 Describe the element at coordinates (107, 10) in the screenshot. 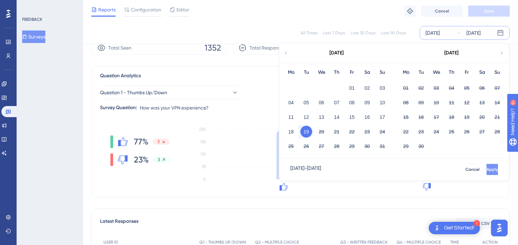

I see `span: Reports` at that location.